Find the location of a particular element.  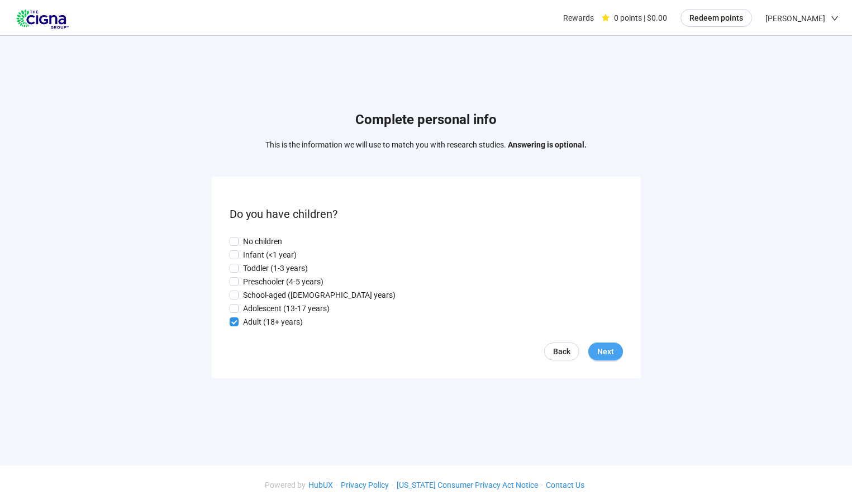

p: Adolescent (13-17 years) is located at coordinates (286, 308).